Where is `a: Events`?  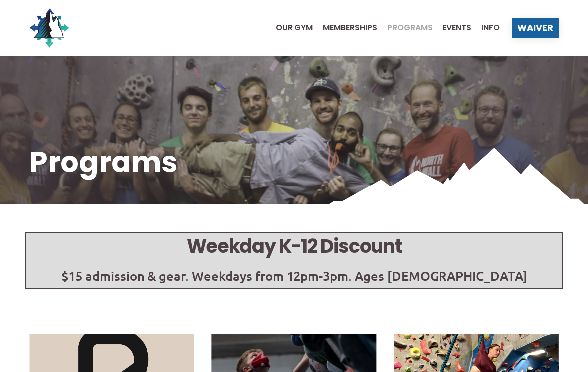
a: Events is located at coordinates (452, 28).